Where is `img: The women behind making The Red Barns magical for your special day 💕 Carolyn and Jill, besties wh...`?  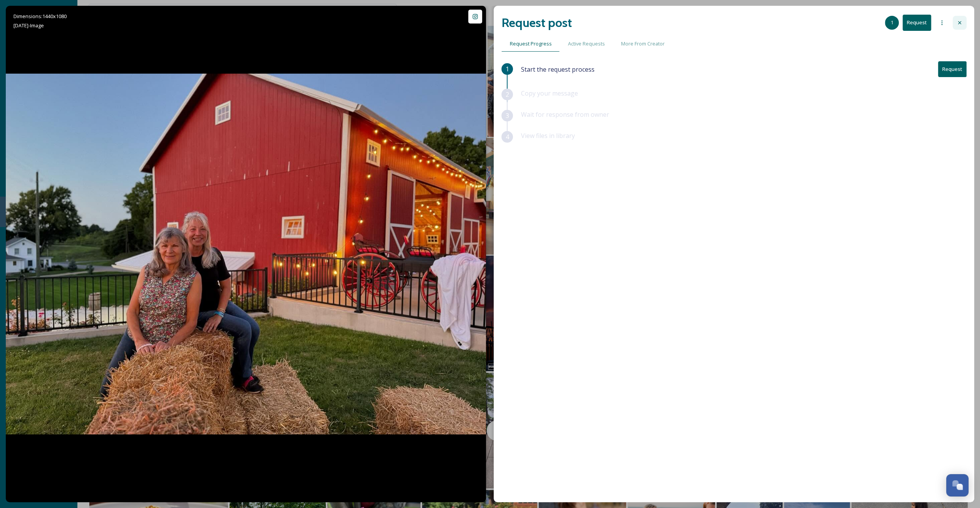
img: The women behind making The Red Barns magical for your special day 💕 Carolyn and Jill, besties wh... is located at coordinates (245, 254).